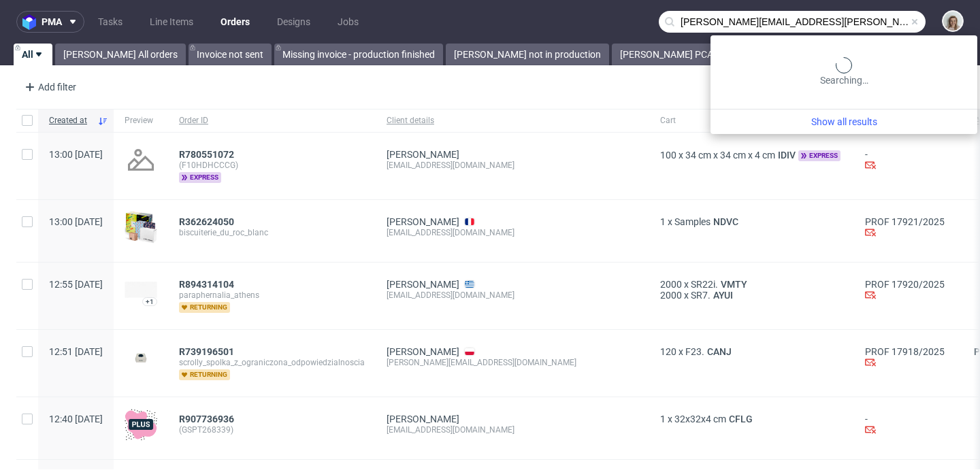 This screenshot has height=470, width=980. What do you see at coordinates (208, 419) in the screenshot?
I see `a: R907736936` at bounding box center [208, 419].